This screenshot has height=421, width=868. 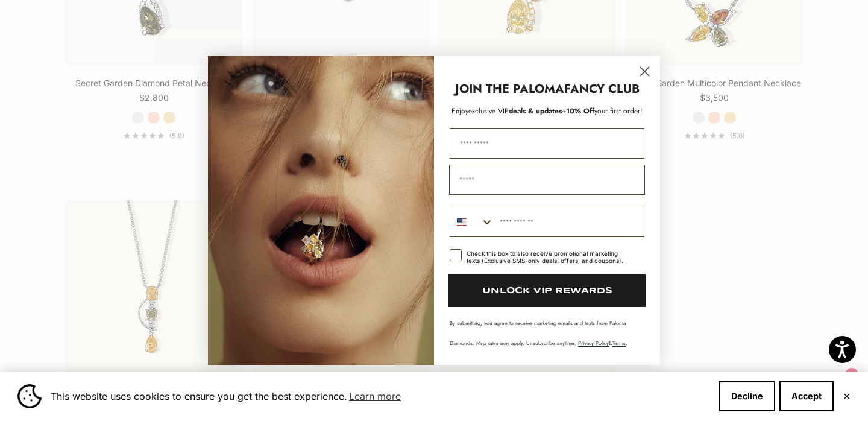 I want to click on span: Enjoy, so click(x=460, y=111).